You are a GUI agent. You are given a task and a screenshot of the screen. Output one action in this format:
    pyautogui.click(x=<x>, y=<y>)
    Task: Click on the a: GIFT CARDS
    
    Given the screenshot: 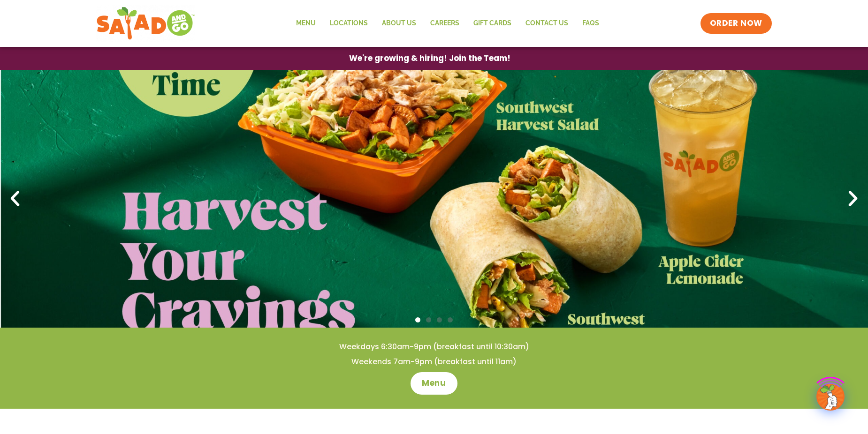 What is the action you would take?
    pyautogui.click(x=492, y=23)
    